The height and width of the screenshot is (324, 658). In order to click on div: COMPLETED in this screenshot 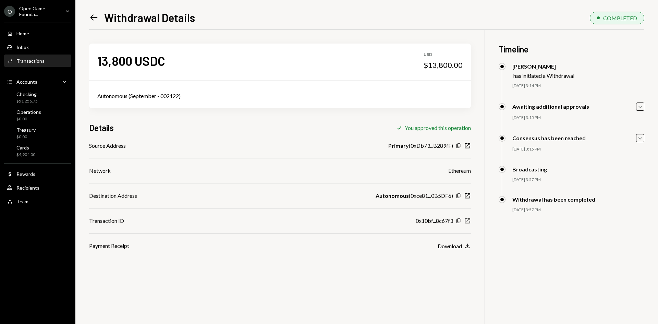, I will do `click(620, 18)`.